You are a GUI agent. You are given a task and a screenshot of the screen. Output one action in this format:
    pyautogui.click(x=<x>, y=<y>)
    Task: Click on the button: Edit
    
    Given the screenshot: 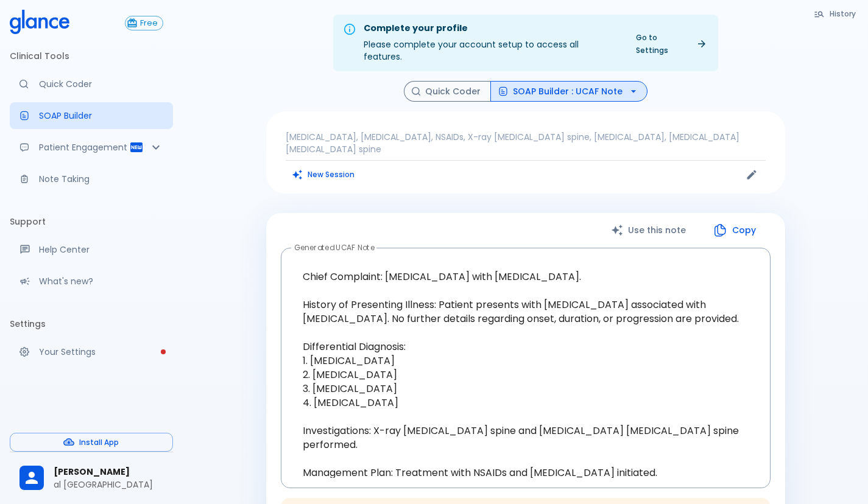 What is the action you would take?
    pyautogui.click(x=751, y=175)
    